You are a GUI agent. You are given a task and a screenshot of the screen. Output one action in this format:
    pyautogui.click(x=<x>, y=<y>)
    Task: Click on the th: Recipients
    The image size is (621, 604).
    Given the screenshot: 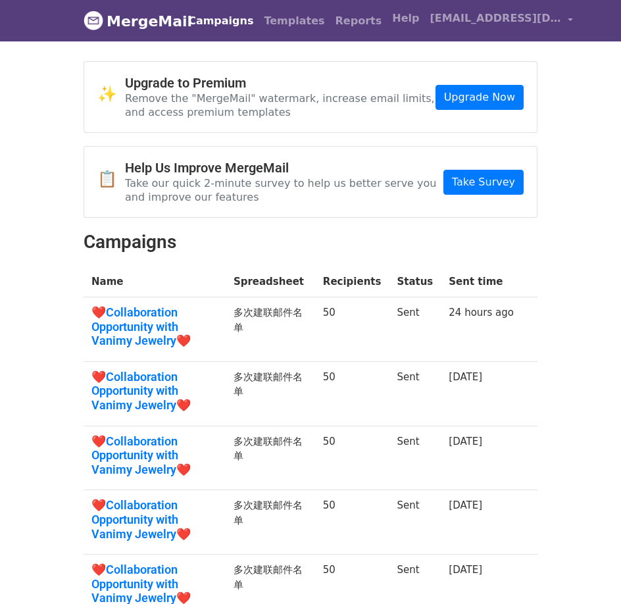 What is the action you would take?
    pyautogui.click(x=352, y=282)
    